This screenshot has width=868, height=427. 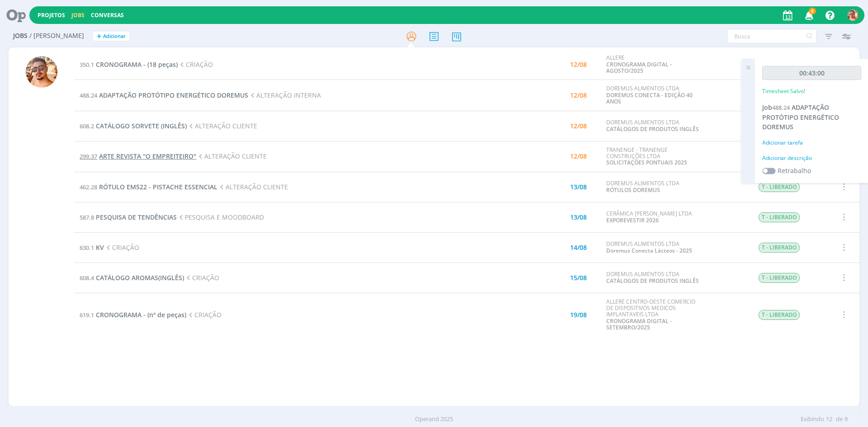 I want to click on span: 350.1, so click(x=87, y=65).